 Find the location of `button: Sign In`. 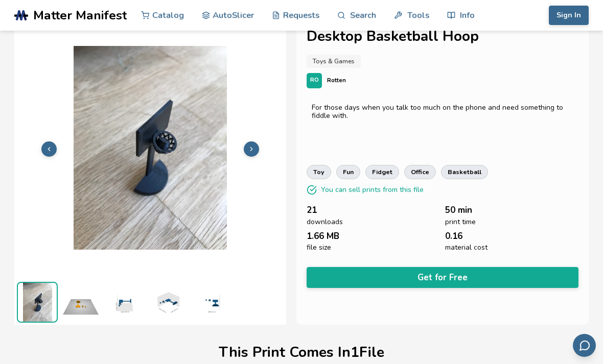

button: Sign In is located at coordinates (569, 15).